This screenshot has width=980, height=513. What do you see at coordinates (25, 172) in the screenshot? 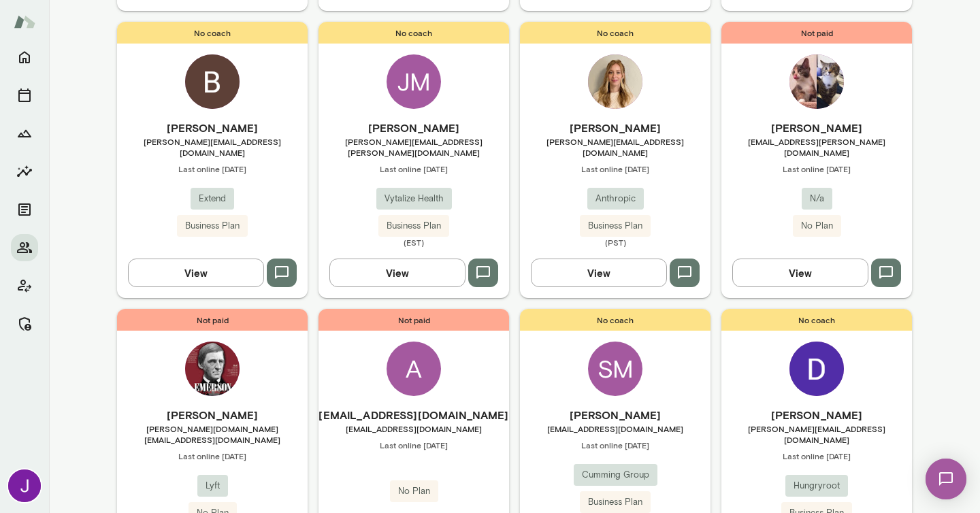
I see `button: Insights` at bounding box center [25, 172].